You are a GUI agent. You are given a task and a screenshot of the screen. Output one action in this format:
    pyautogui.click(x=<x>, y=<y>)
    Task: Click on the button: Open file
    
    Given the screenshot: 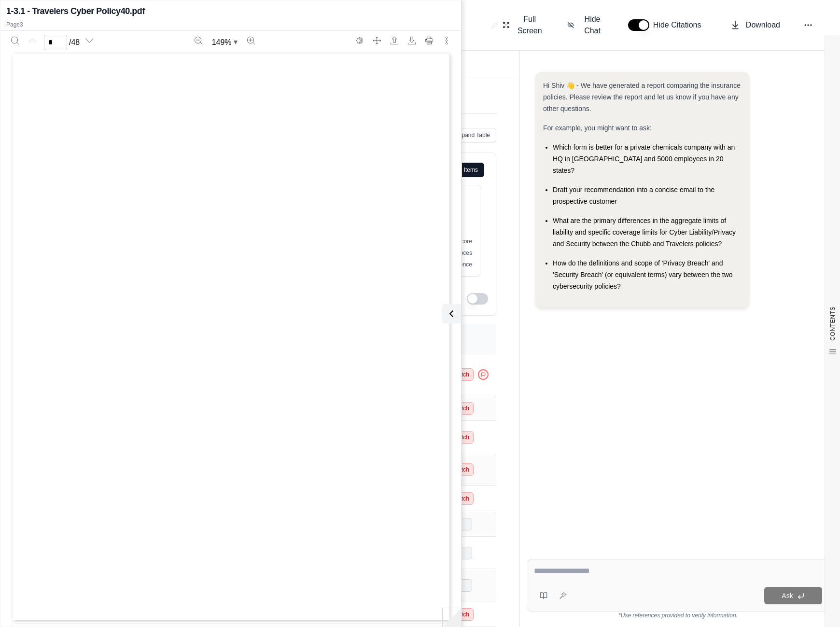 What is the action you would take?
    pyautogui.click(x=394, y=40)
    